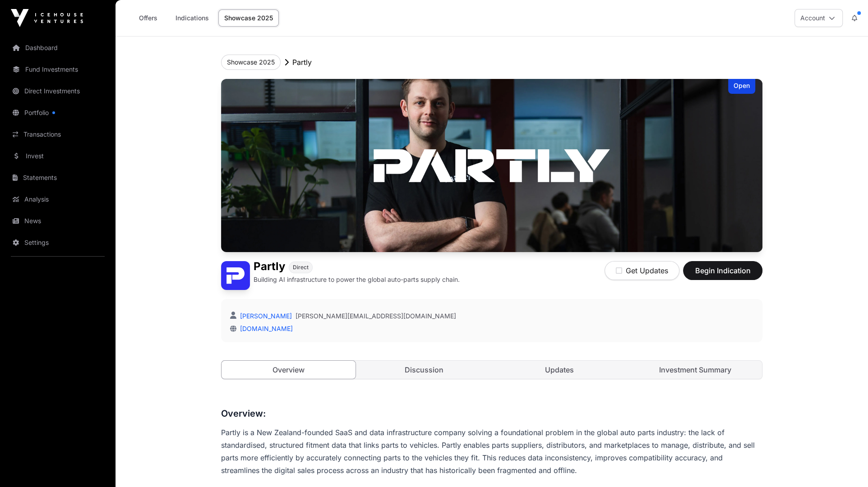  Describe the element at coordinates (723, 270) in the screenshot. I see `span: Begin Indication` at that location.